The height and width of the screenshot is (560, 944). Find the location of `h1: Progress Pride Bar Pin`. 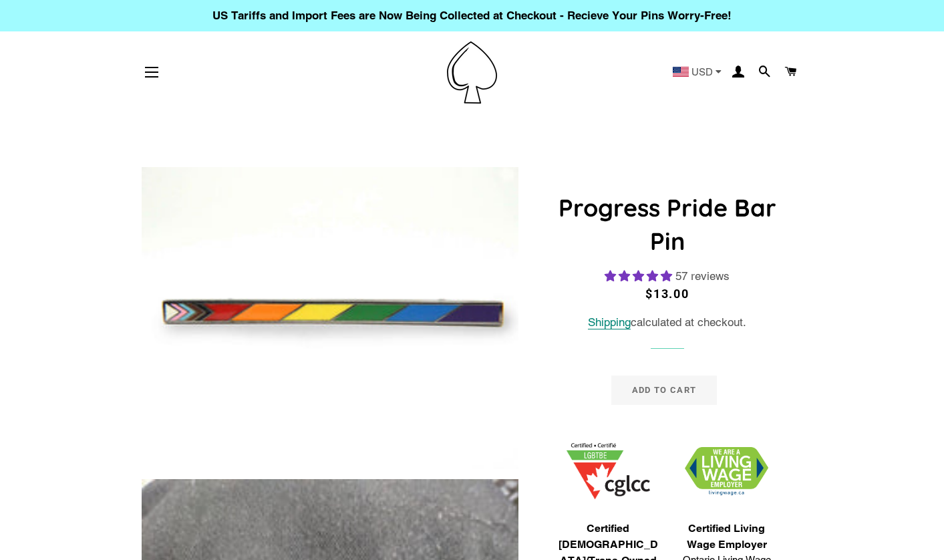

h1: Progress Pride Bar Pin is located at coordinates (667, 224).